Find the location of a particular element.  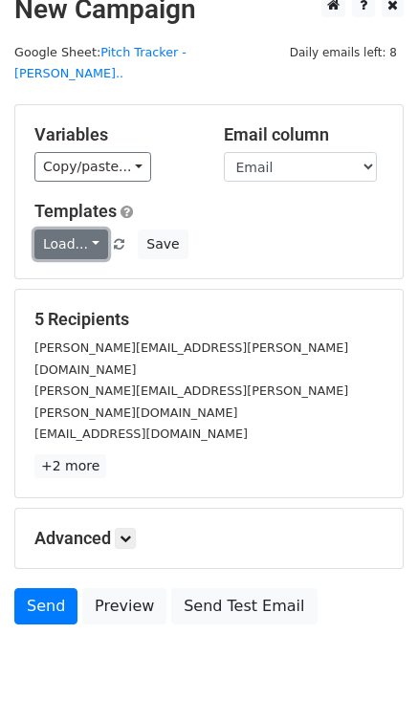

a: Send Test Email is located at coordinates (244, 606).